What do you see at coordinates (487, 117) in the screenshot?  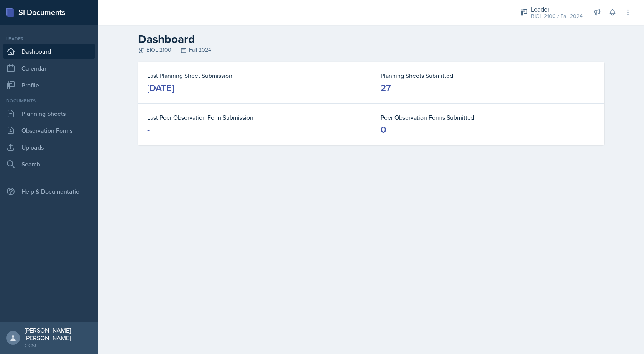 I see `dt: Peer Observation Forms Submitted` at bounding box center [487, 117].